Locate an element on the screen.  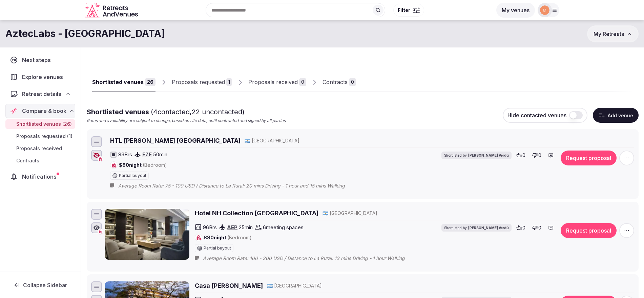
span: Average Room Rate: 100 - 200 USD / Distance to La Rural: 13 mins Driving - 1 hour Walking is located at coordinates (310, 259).